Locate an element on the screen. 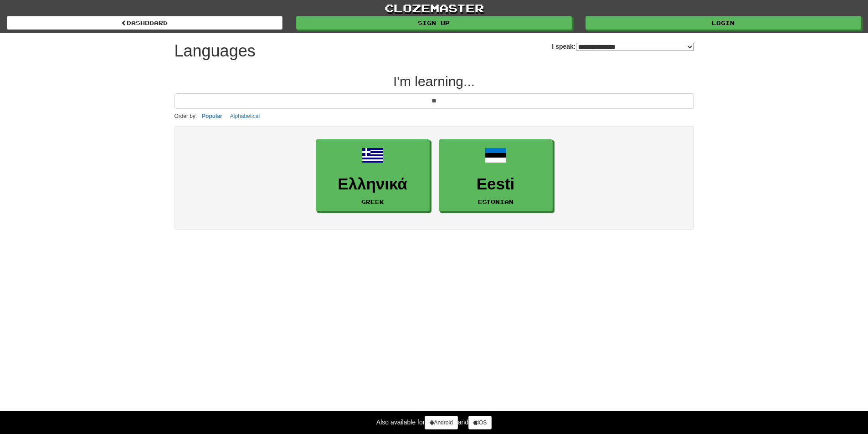  a: ΕλληνικάGreek is located at coordinates (373, 176).